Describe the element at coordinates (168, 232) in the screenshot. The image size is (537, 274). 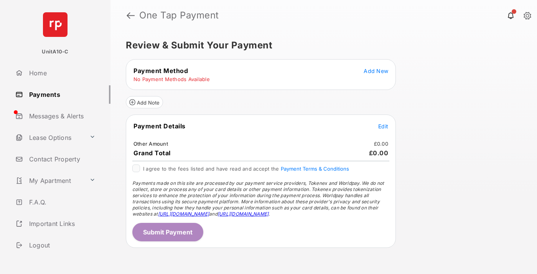
I see `button: Submit Payment` at that location.